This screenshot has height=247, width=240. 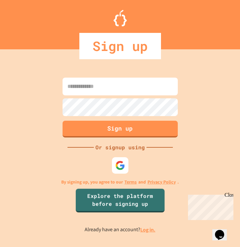 I want to click on div: Or signup using, so click(x=120, y=148).